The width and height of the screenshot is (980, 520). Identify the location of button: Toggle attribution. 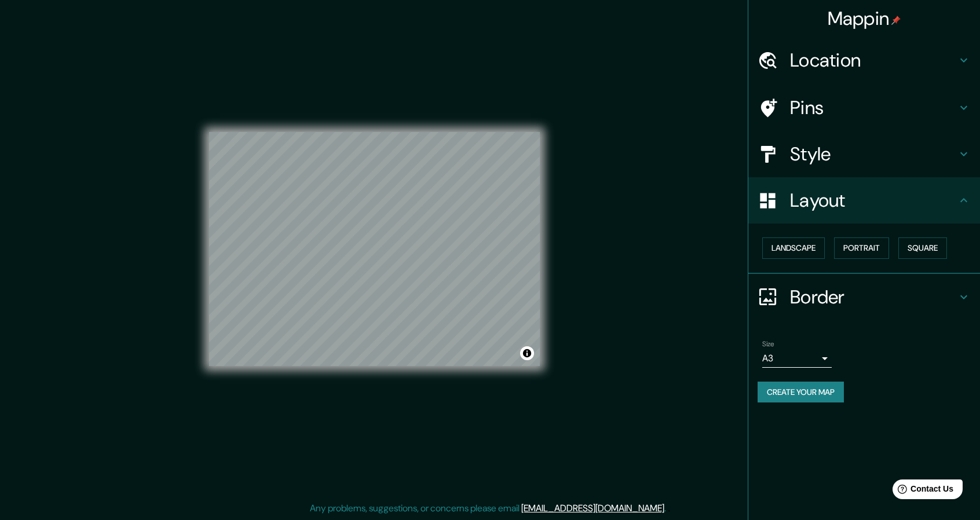
(527, 353).